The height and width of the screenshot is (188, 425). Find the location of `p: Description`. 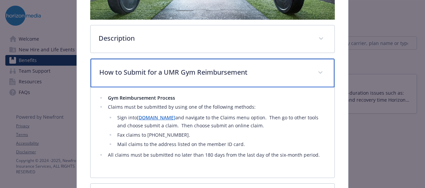

p: Description is located at coordinates (204, 38).